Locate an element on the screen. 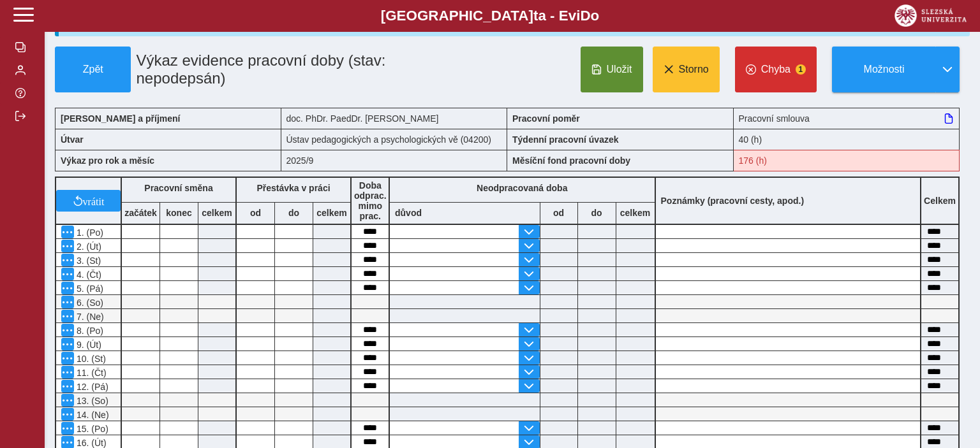  b: Neodpracovaná doba is located at coordinates (522, 188).